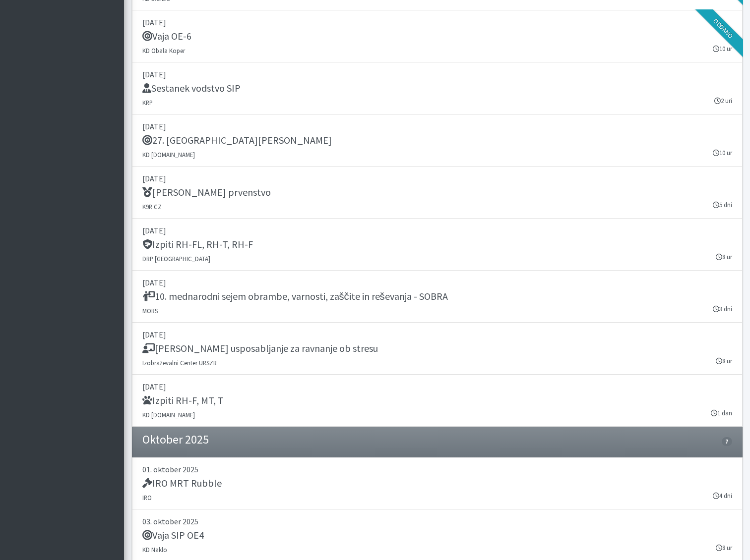  I want to click on p: 03. oktober 2025, so click(437, 521).